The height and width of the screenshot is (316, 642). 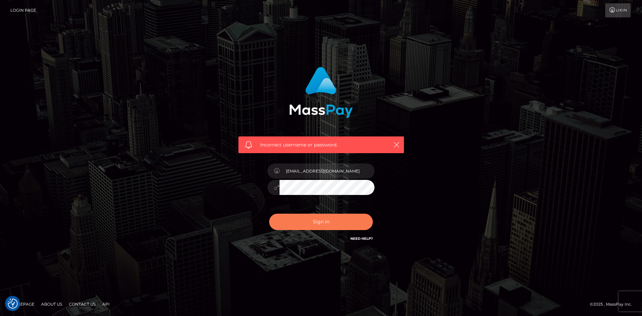 I want to click on a: About Us, so click(x=51, y=304).